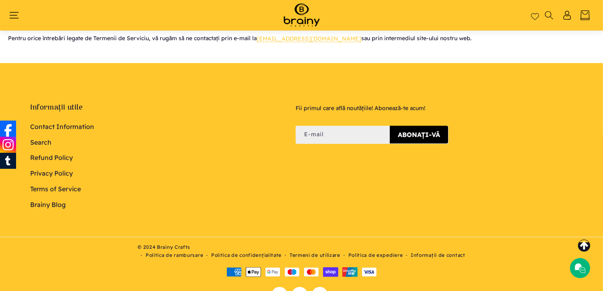 This screenshot has width=603, height=291. Describe the element at coordinates (51, 158) in the screenshot. I see `a: Refund Policy` at that location.